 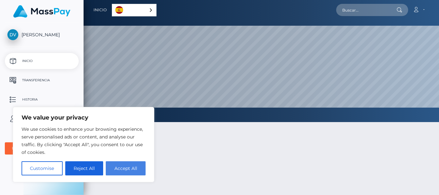 I want to click on p: We value your privacy, so click(x=84, y=118).